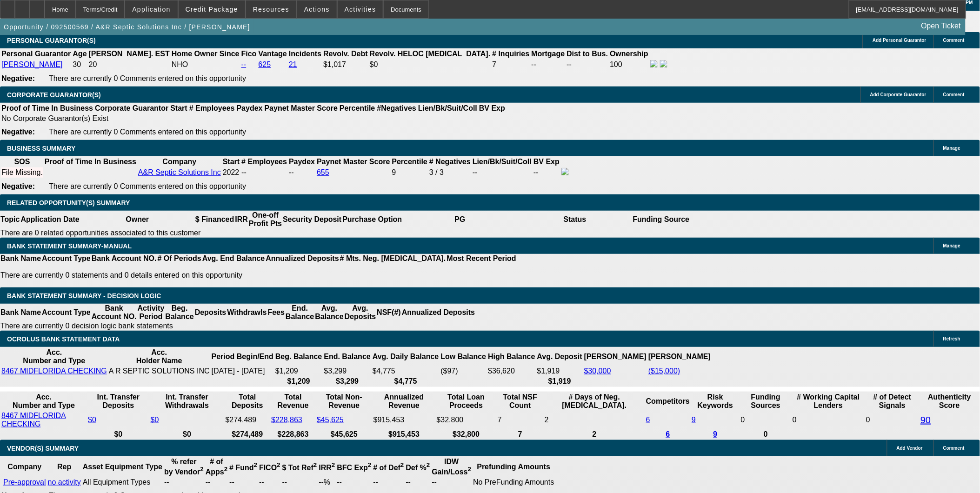  Describe the element at coordinates (331, 420) in the screenshot. I see `a: $45,625` at that location.